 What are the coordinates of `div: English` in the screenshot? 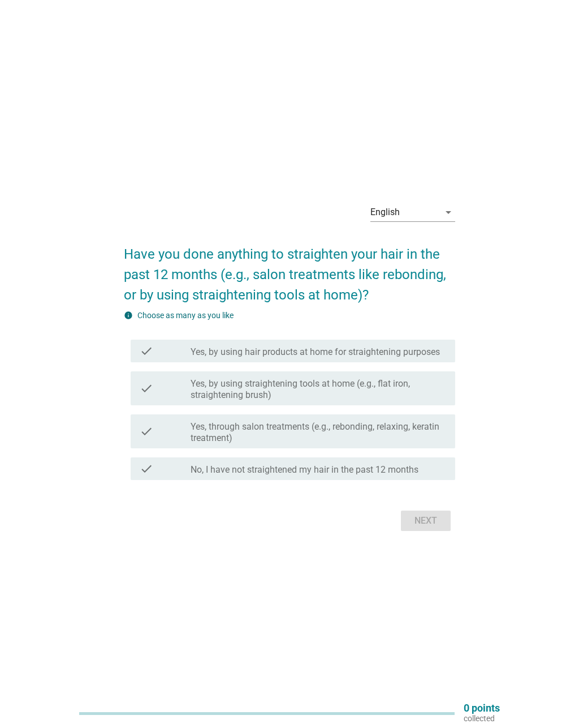 It's located at (385, 212).